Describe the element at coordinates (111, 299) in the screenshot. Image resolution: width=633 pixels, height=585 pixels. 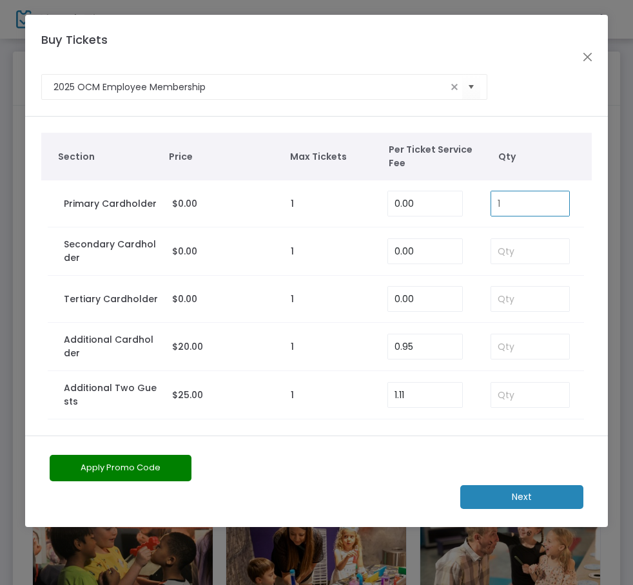
I see `label: Tertiary Cardholder` at that location.